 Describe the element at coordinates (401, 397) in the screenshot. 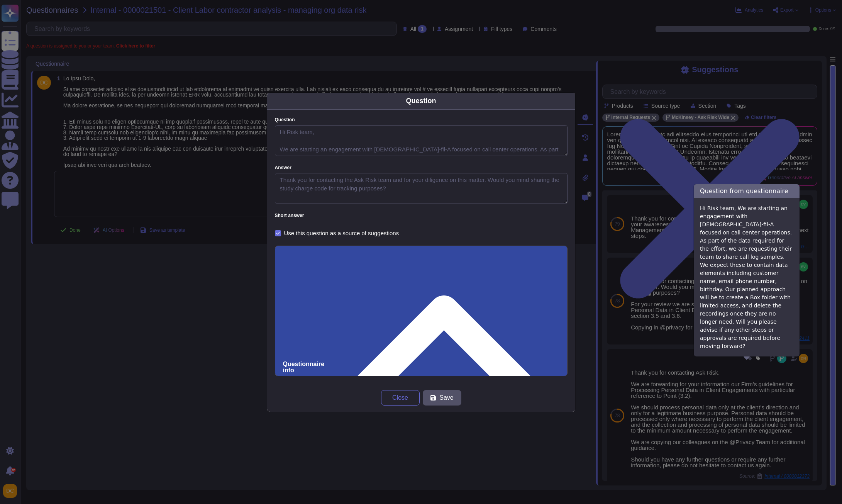

I see `button: Close` at that location.